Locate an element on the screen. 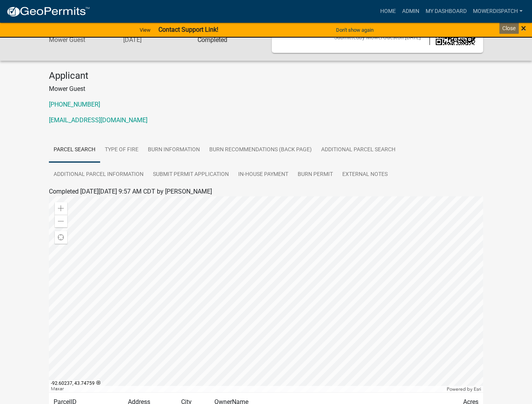  a: In-House Payment is located at coordinates (263, 174).